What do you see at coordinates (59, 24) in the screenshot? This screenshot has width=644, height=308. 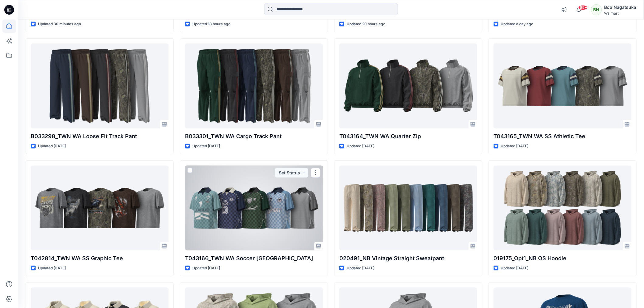 I see `p: Updated 30 minutes ago` at bounding box center [59, 24].